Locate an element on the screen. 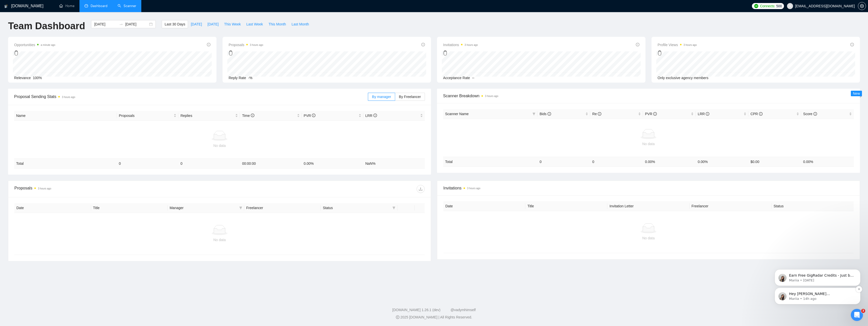 The height and width of the screenshot is (326, 868). span: dashboard is located at coordinates (86, 6).